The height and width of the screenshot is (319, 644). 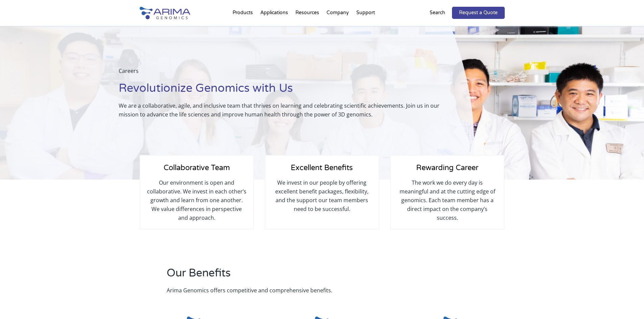 What do you see at coordinates (196, 201) in the screenshot?
I see `p: Our environment is open and collaborative. We invest in each other’s growth and learn from one an...` at bounding box center [196, 201].